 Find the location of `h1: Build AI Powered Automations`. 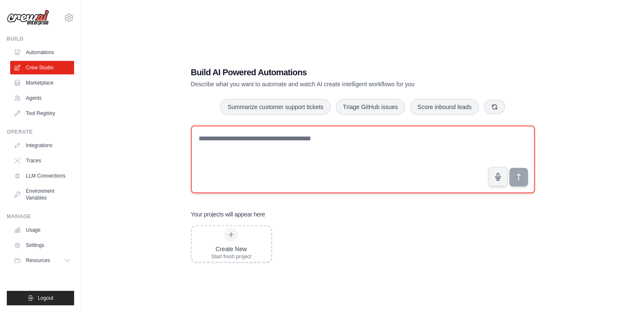

h1: Build AI Powered Automations is located at coordinates (333, 72).